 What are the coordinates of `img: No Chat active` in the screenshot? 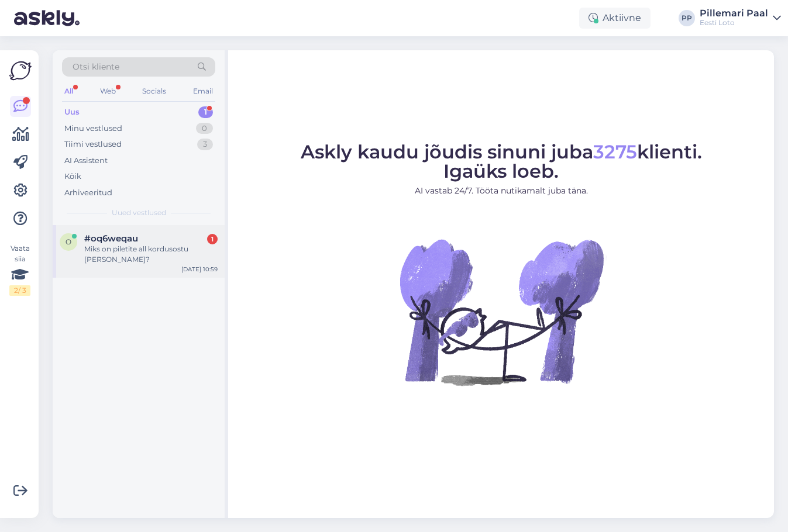 It's located at (501, 312).